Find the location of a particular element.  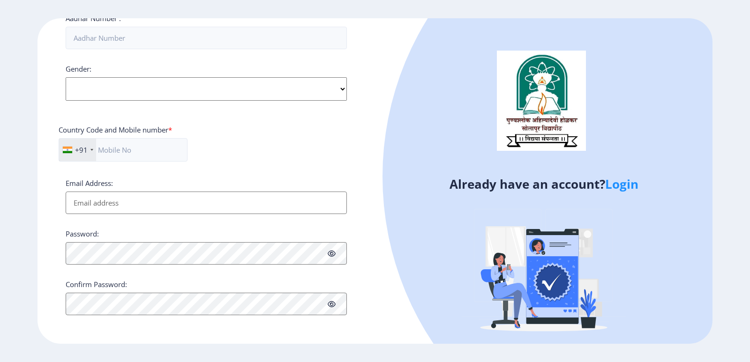

input: Mobile No is located at coordinates (123, 150).